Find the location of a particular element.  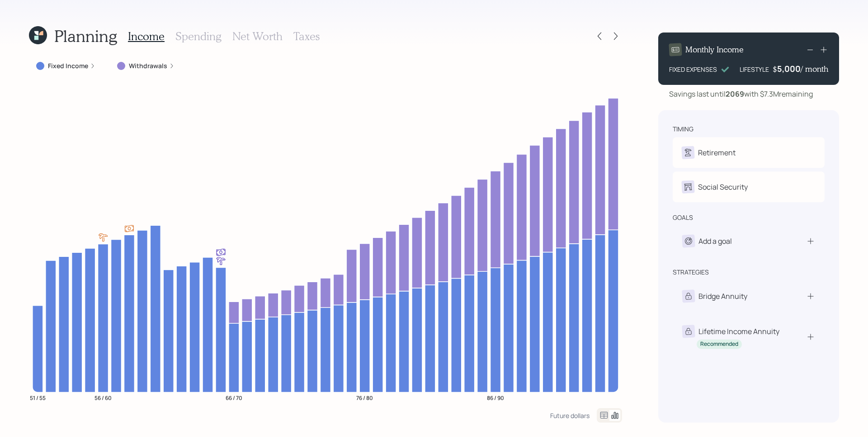

div: LIFESTYLE is located at coordinates (754, 69).